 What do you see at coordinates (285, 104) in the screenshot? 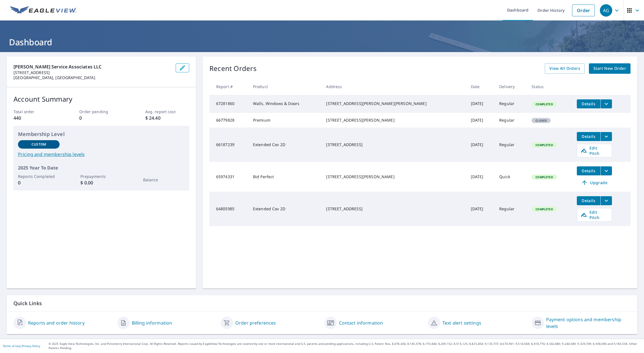
I see `td: Walls, Windows & Doors` at bounding box center [285, 104].